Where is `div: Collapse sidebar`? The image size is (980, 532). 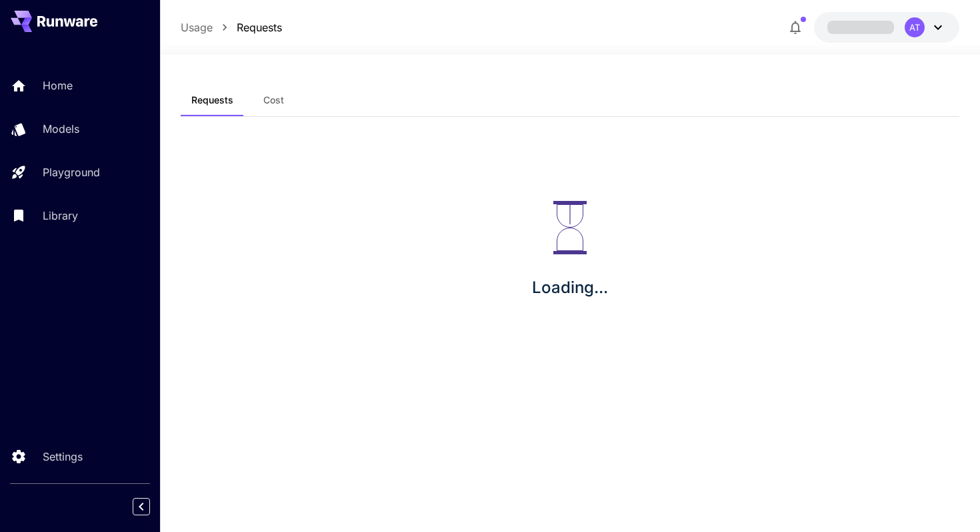
div: Collapse sidebar is located at coordinates (151, 507).